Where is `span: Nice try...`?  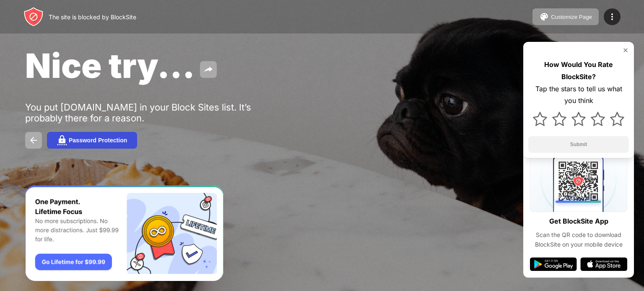
span: Nice try... is located at coordinates (110, 65).